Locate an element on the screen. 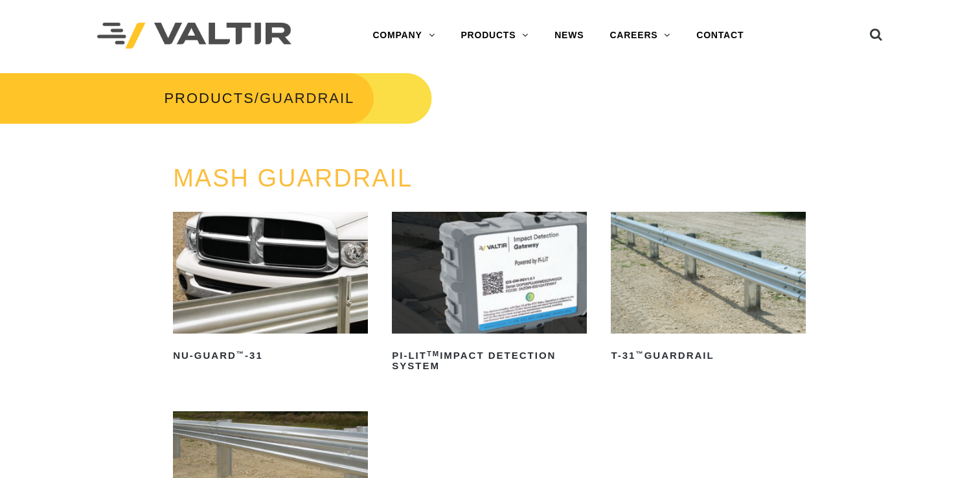  a: PI-LITTMImpact Detection System is located at coordinates (489, 294).